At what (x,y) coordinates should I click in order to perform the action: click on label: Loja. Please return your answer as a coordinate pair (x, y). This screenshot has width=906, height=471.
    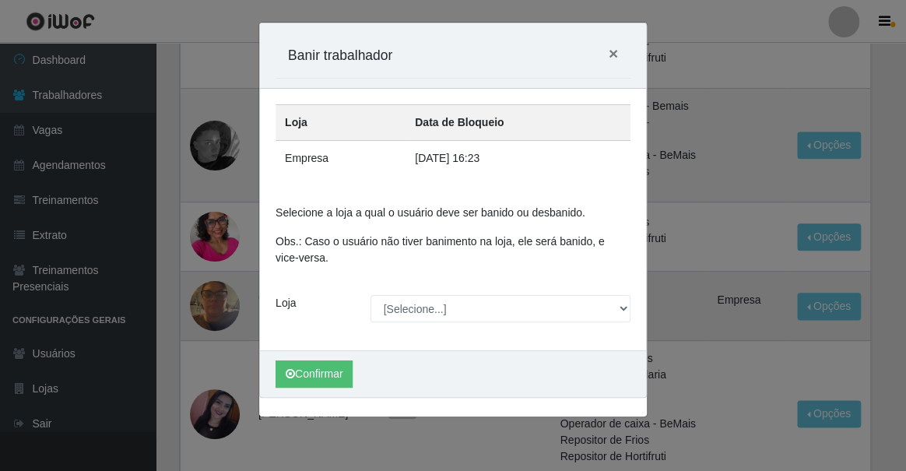
    Looking at the image, I should click on (286, 303).